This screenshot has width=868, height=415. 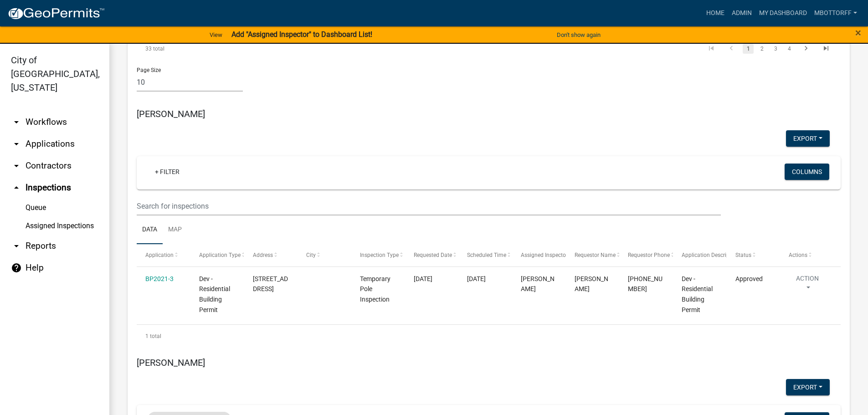 What do you see at coordinates (539, 255) in the screenshot?
I see `datatable-header-cell: Assigned Inspector` at bounding box center [539, 255].